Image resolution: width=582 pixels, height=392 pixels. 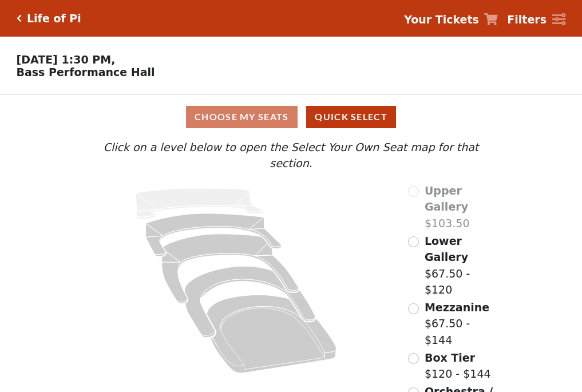 What do you see at coordinates (291, 155) in the screenshot?
I see `p: Click on a level below to open the Select Your Own Seat map for that section.` at bounding box center [291, 155].